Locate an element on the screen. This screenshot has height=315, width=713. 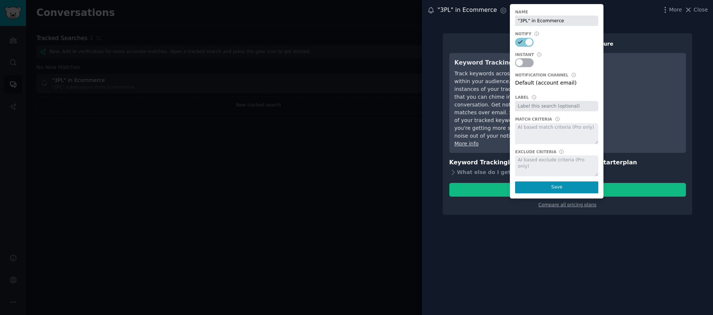
button: Save is located at coordinates (557, 188).